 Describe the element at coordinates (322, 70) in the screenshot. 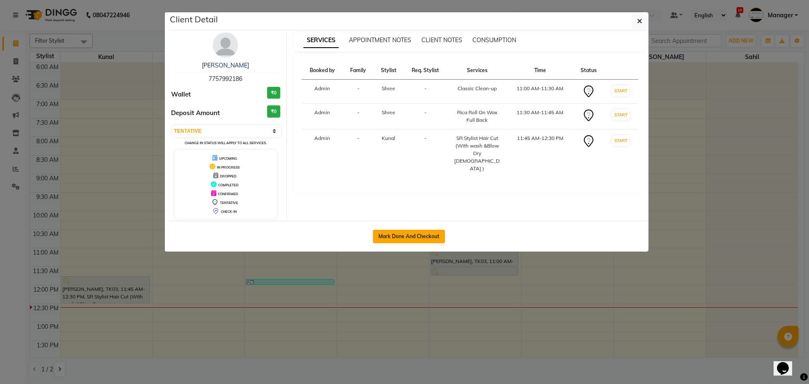

I see `th: Booked by` at that location.